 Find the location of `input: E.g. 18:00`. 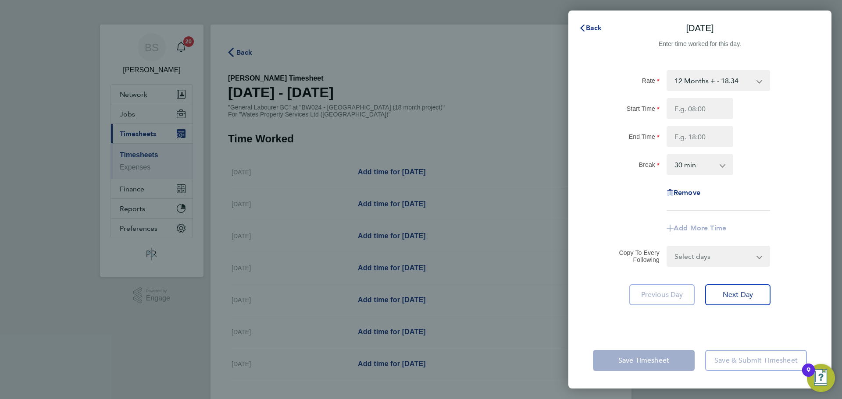

input: E.g. 18:00 is located at coordinates (700, 137).